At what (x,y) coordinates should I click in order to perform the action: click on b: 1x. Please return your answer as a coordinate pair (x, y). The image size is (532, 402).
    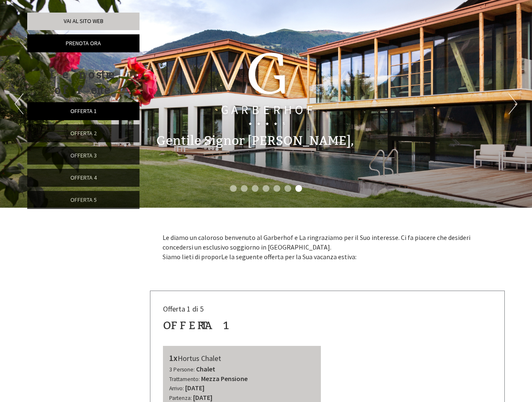
    Looking at the image, I should click on (174, 358).